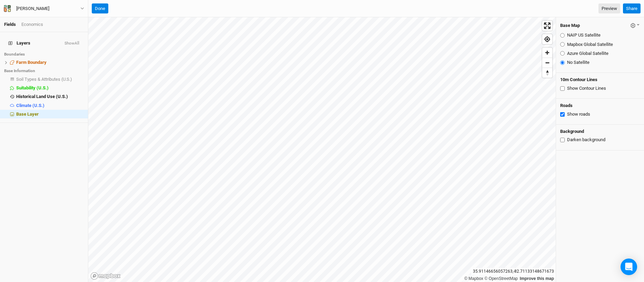  Describe the element at coordinates (19, 44) in the screenshot. I see `span: Layers` at that location.